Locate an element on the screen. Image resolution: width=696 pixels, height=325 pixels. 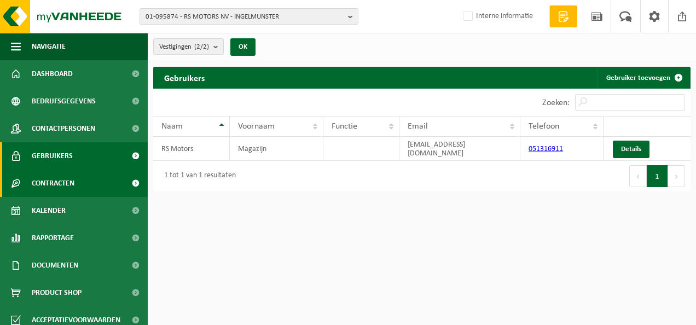
button: OK is located at coordinates (243, 47).